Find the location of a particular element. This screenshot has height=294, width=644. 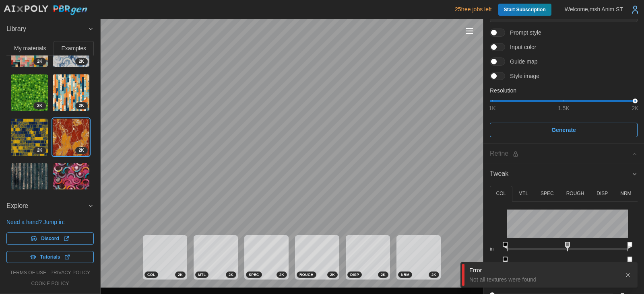

a: SqvTK9WxGY1p835nerRz2K is located at coordinates (29, 138).